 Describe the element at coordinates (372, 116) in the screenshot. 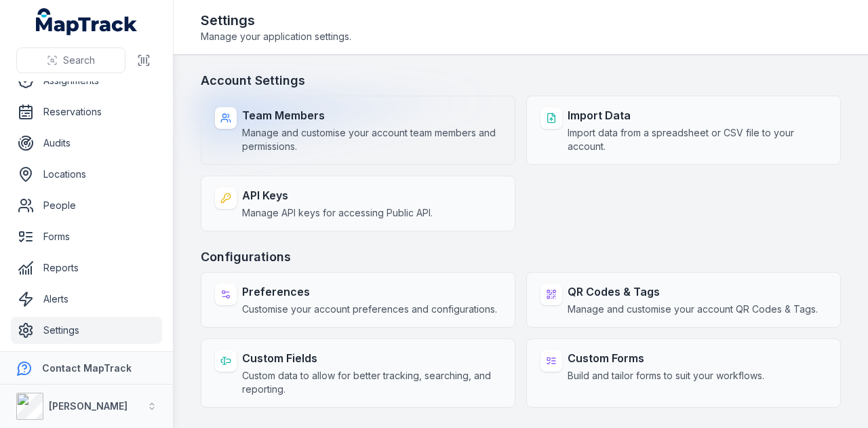

I see `strong: Team Members` at that location.